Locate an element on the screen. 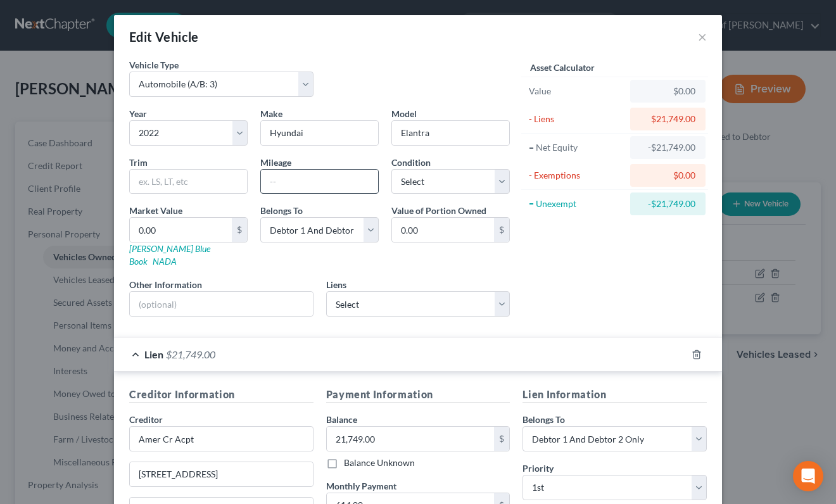 Image resolution: width=836 pixels, height=504 pixels. label: Model is located at coordinates (404, 114).